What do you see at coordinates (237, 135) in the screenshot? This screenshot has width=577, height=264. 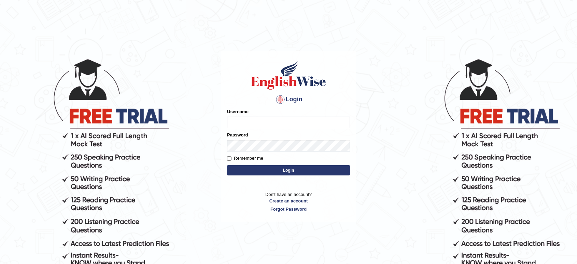 I see `label: Password` at bounding box center [237, 135].